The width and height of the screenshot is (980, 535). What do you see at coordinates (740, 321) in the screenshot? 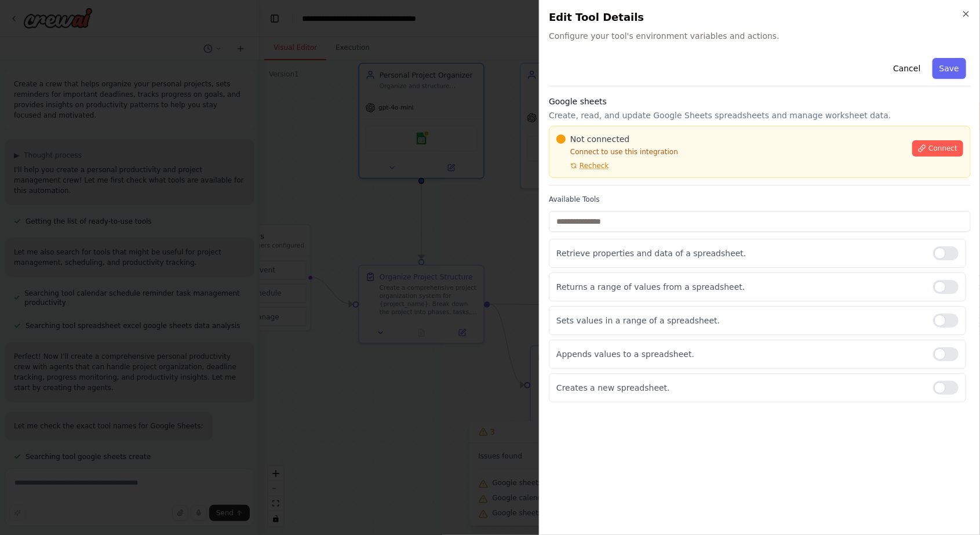
I see `p: Sets values in a range of a spreadsheet.` at bounding box center [740, 321].